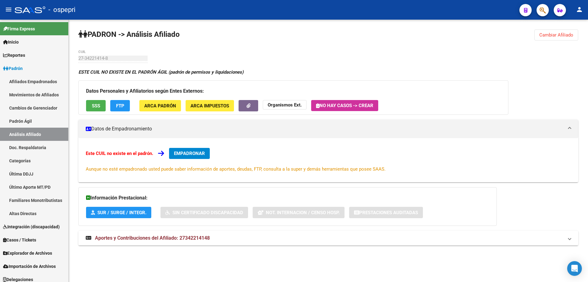  Describe the element at coordinates (62, 10) in the screenshot. I see `span: - ospepri` at that location.